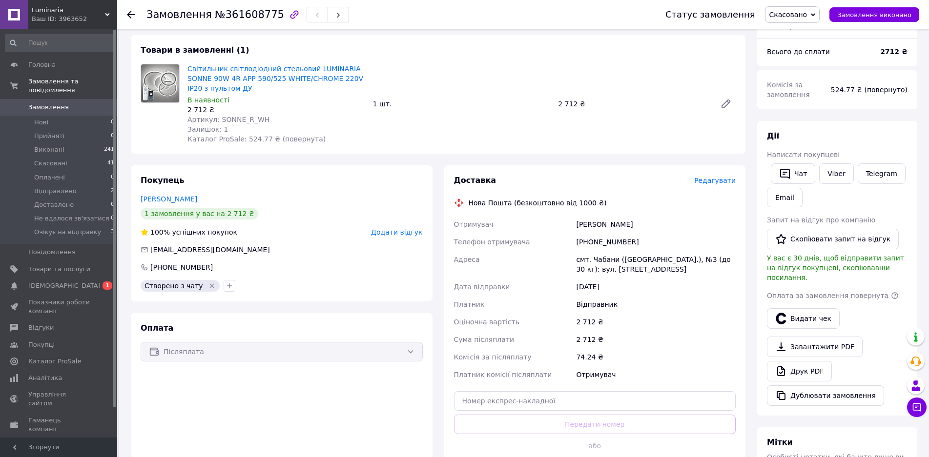  What do you see at coordinates (784, 198) in the screenshot?
I see `button: Email` at bounding box center [784, 198].